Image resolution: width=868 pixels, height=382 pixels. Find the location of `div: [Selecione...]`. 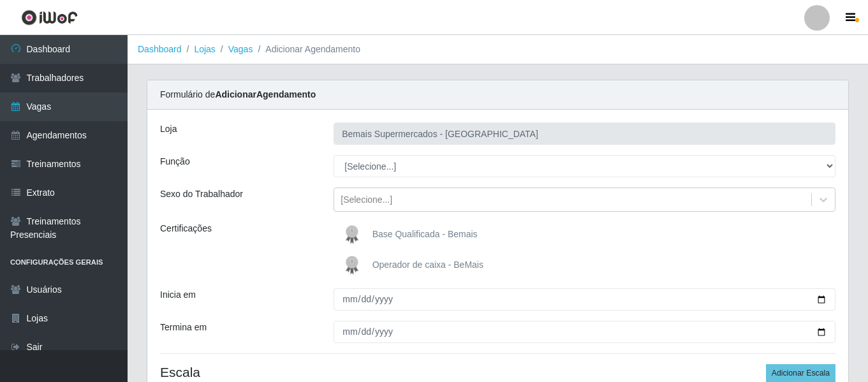

div: [Selecione...] is located at coordinates (366, 200).